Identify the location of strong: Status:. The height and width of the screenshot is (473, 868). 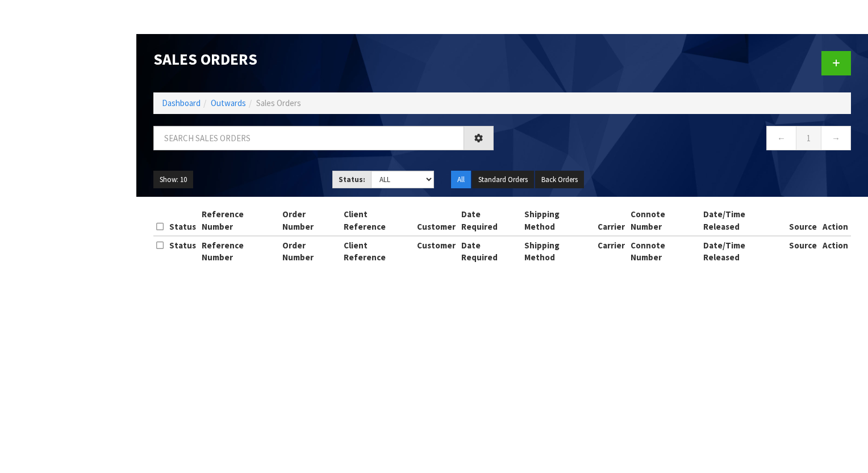
(351, 179).